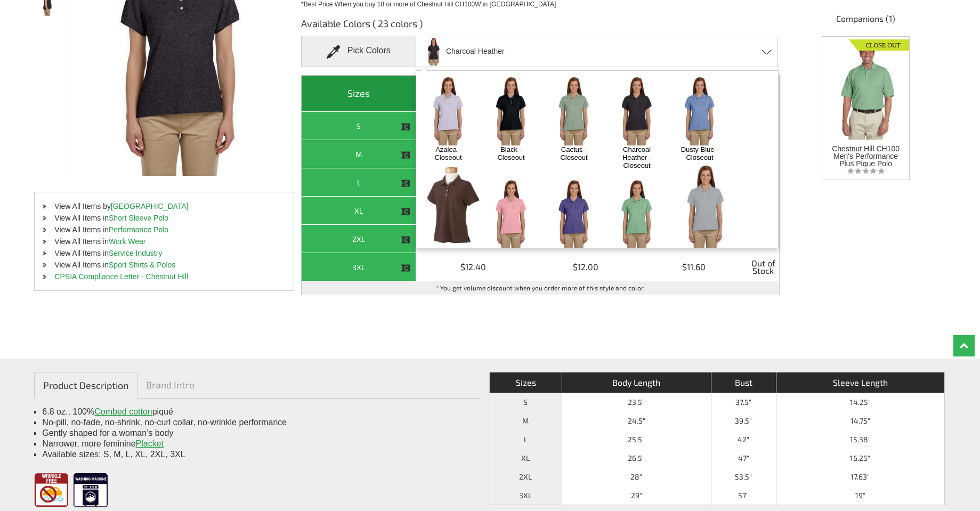 This screenshot has width=980, height=511. I want to click on td: 39.5", so click(743, 420).